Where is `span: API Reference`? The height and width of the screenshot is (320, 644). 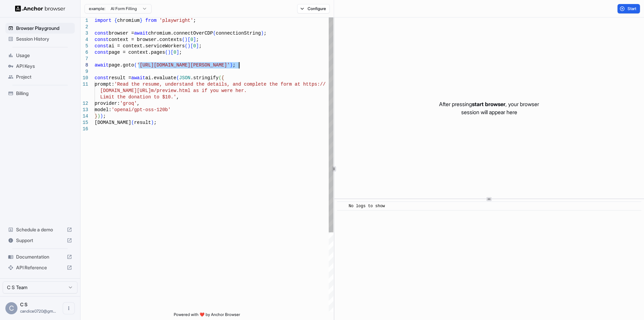 span: API Reference is located at coordinates (40, 267).